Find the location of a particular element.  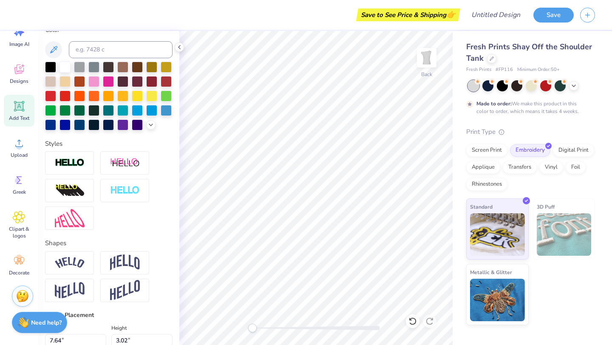

input: Untitled Design is located at coordinates (495, 15).